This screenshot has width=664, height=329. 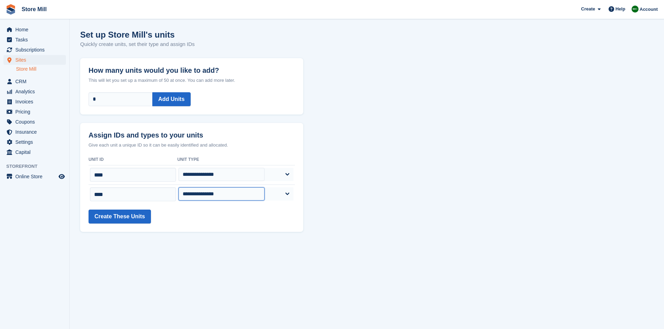 What do you see at coordinates (171, 99) in the screenshot?
I see `button: Add Units` at bounding box center [171, 99].